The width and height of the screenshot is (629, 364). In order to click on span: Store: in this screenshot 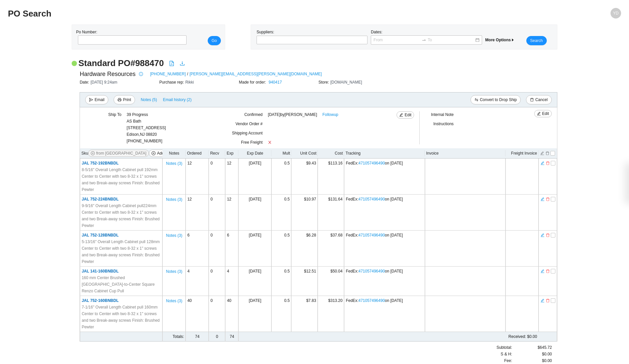, I will do `click(325, 82)`.